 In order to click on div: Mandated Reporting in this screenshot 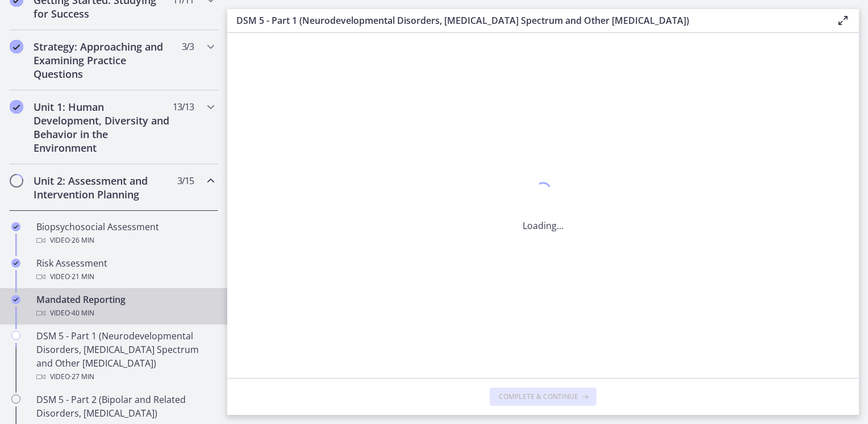, I will do `click(125, 306)`.